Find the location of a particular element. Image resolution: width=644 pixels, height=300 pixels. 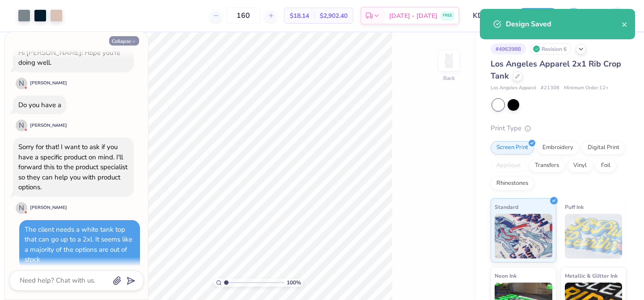

button: close is located at coordinates (624, 24).